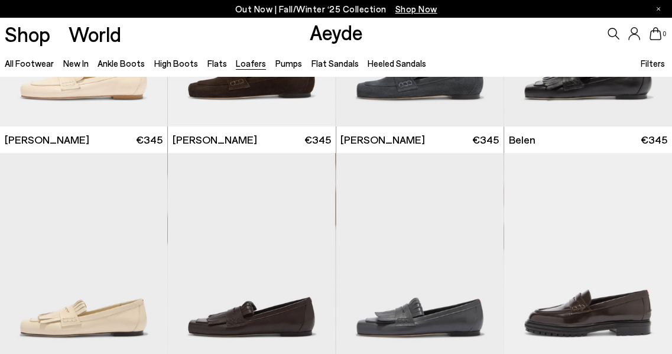  I want to click on a: All Footwear, so click(29, 63).